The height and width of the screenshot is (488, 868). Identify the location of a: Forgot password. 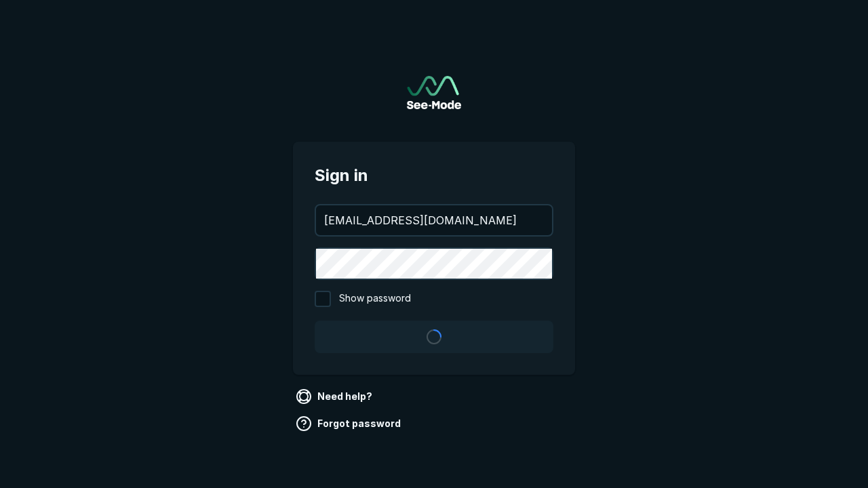
(349, 424).